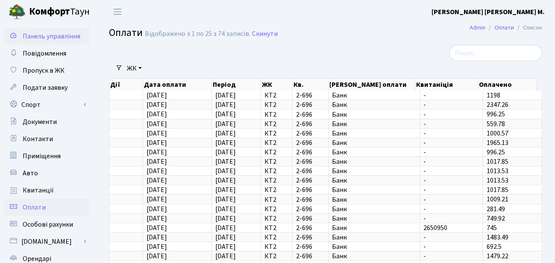 The width and height of the screenshot is (555, 263). What do you see at coordinates (47, 88) in the screenshot?
I see `a: Подати заявку` at bounding box center [47, 88].